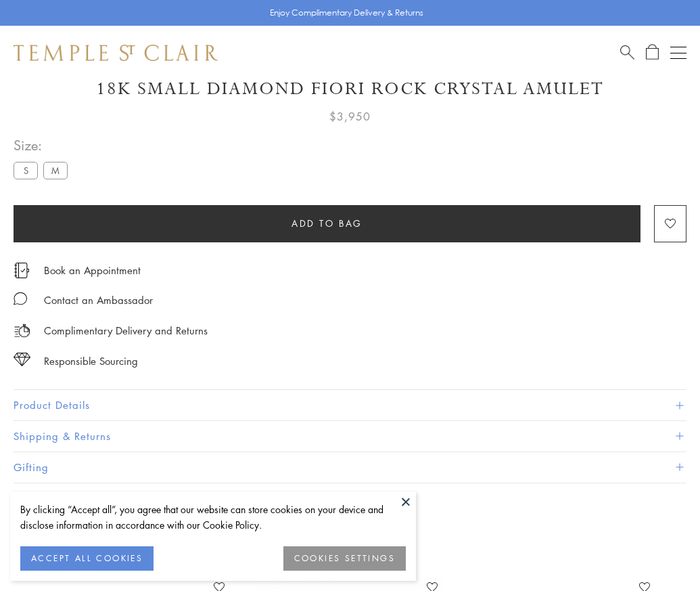  Describe the element at coordinates (327, 223) in the screenshot. I see `button: Add to bag` at that location.